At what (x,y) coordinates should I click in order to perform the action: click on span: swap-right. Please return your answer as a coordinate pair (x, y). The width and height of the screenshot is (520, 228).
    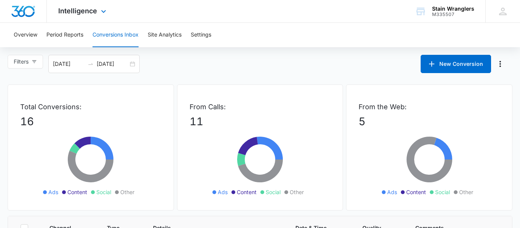
    Looking at the image, I should click on (91, 64).